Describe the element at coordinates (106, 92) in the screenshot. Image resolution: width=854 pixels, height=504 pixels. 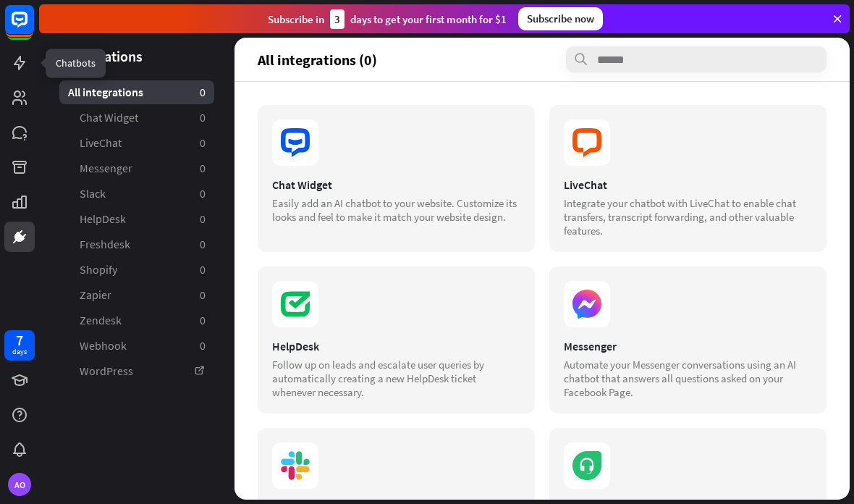
I see `span: All integrations` at that location.